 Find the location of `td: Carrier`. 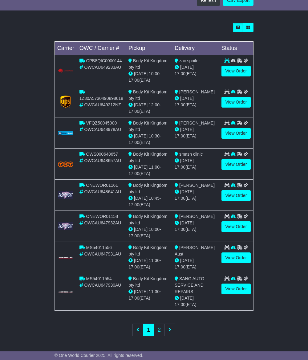

td: Carrier is located at coordinates (66, 48).